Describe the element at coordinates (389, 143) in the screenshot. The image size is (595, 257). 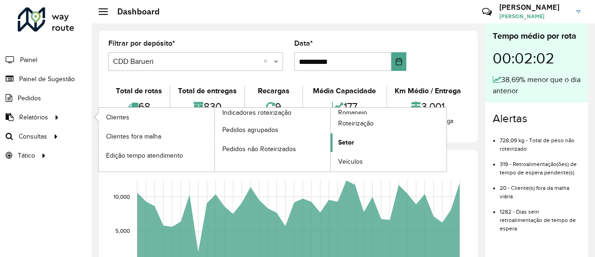
I see `a: Setor` at that location.